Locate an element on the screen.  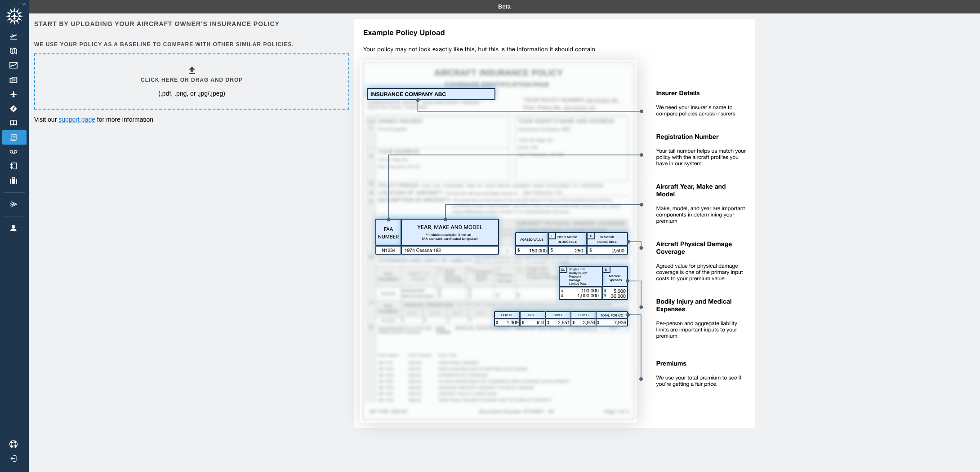
img: policy-upload-example-5e420760c1425035513a.svg is located at coordinates (551, 229).